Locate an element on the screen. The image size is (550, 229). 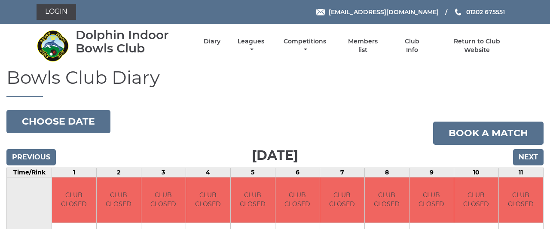
button: Choose date is located at coordinates (58, 122).